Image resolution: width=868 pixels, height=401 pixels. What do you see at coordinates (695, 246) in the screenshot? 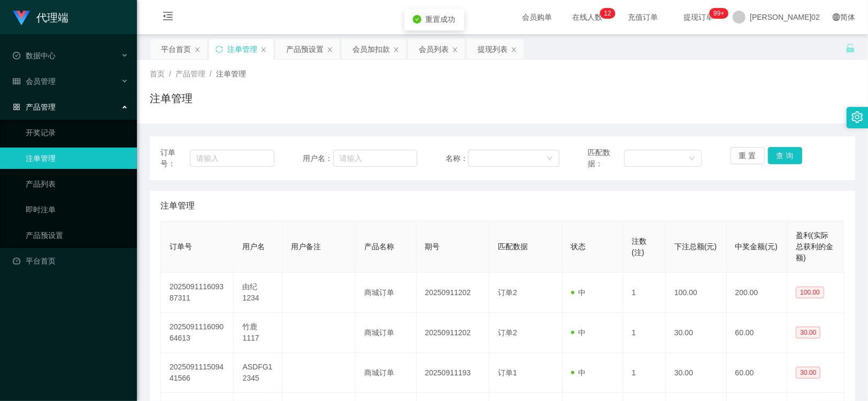
I see `span: 下注总额(元)` at bounding box center [695, 246].